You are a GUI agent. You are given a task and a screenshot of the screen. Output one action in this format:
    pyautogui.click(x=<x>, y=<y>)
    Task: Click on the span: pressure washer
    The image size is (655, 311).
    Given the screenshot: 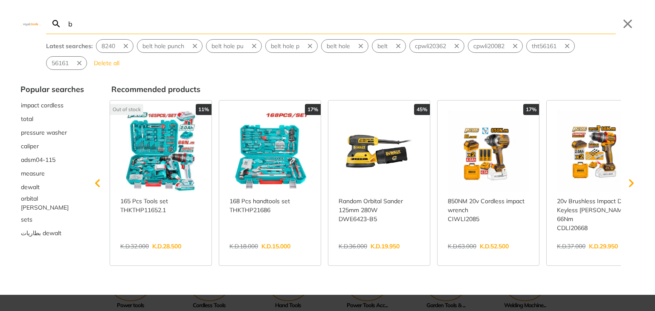 What is the action you would take?
    pyautogui.click(x=44, y=133)
    